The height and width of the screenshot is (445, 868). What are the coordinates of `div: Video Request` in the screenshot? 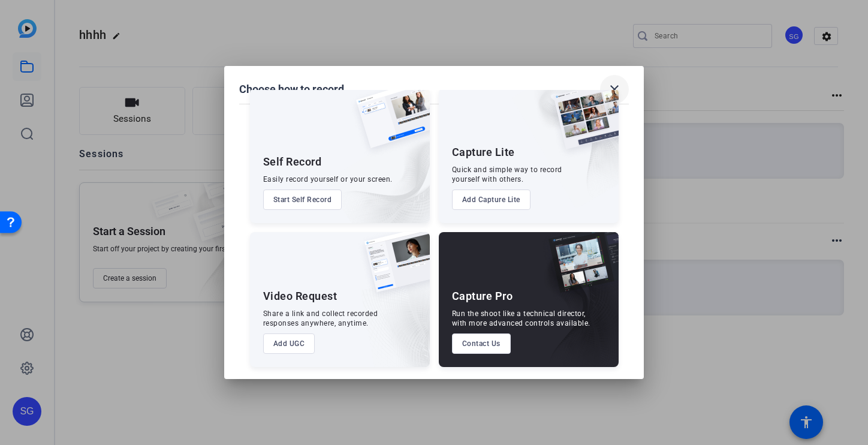 It's located at (300, 297).